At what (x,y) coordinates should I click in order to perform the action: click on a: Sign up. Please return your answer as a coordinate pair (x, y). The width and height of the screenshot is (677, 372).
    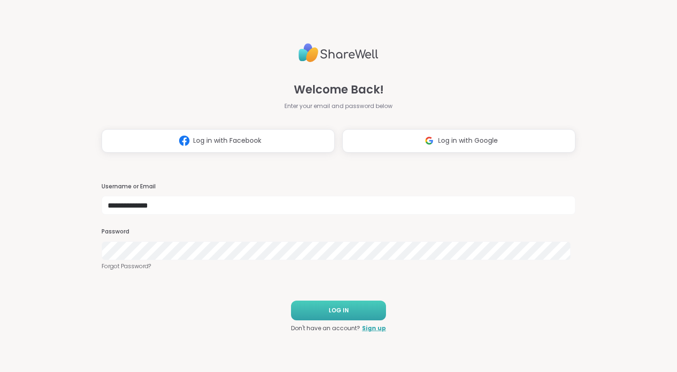
    Looking at the image, I should click on (374, 329).